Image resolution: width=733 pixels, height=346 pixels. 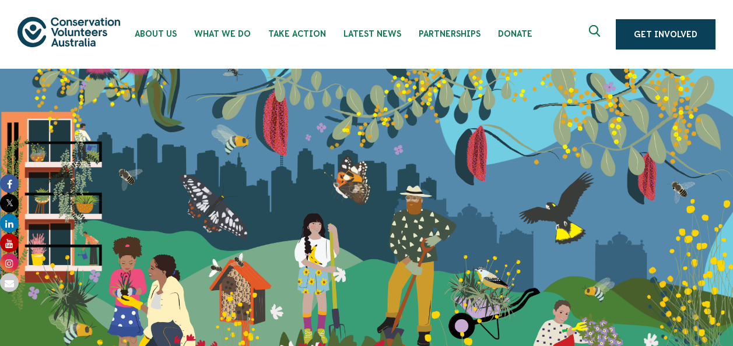 I want to click on span: Partnerships, so click(x=449, y=34).